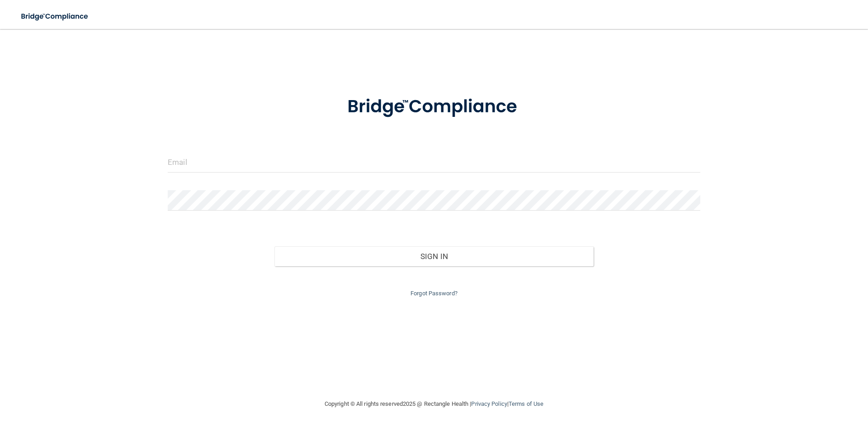  I want to click on a: Forgot Password?, so click(434, 293).